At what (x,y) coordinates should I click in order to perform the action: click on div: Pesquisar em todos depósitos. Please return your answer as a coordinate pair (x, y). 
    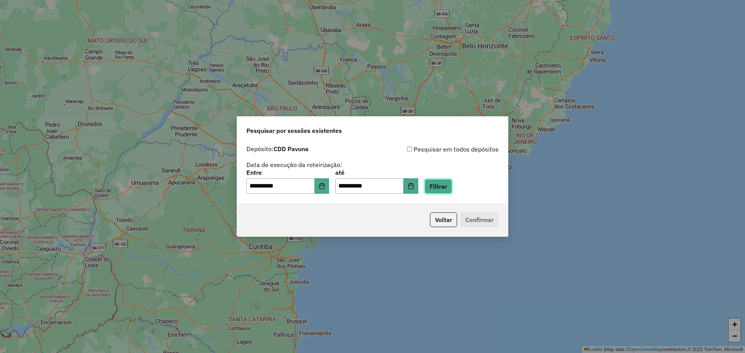
    Looking at the image, I should click on (435, 149).